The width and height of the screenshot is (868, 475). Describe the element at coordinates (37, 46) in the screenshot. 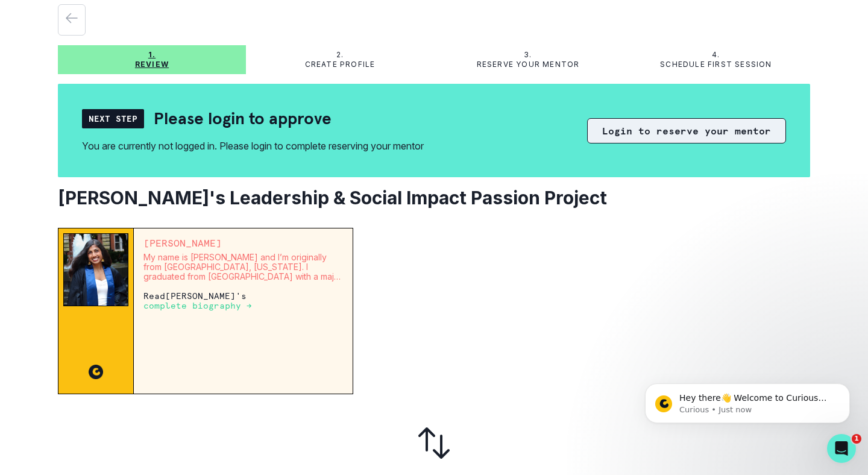

I see `img: Profile image for Curious` at that location.